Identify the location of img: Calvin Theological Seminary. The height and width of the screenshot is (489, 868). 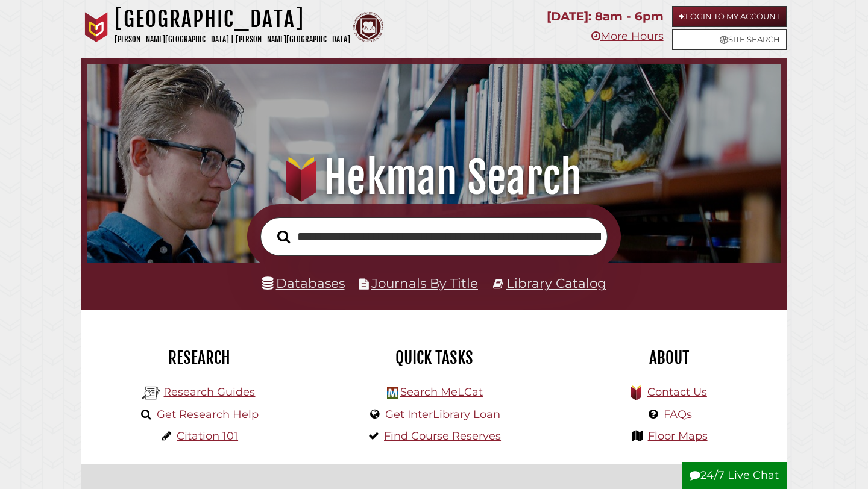
(368, 27).